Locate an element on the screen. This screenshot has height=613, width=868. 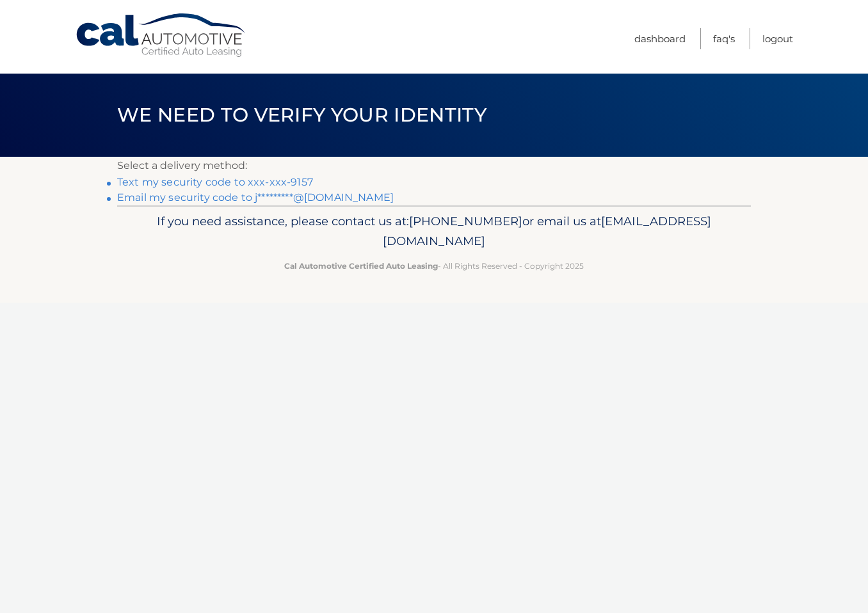
p: - All Rights Reserved - Copyright 2025 is located at coordinates (434, 266).